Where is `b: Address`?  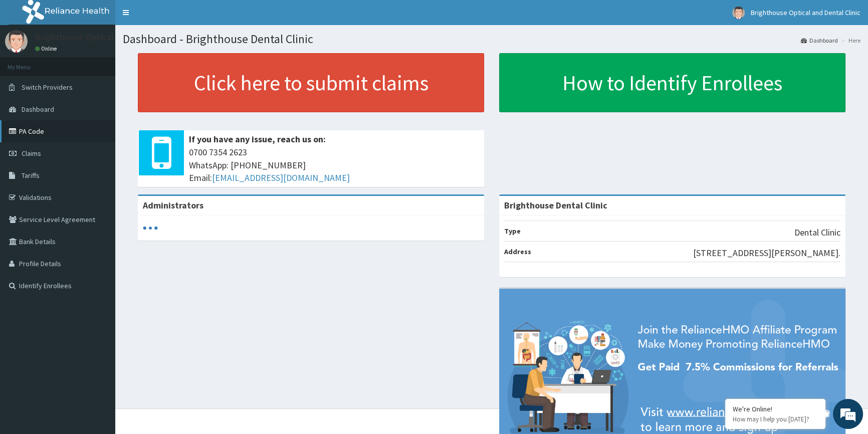 b: Address is located at coordinates (518, 252).